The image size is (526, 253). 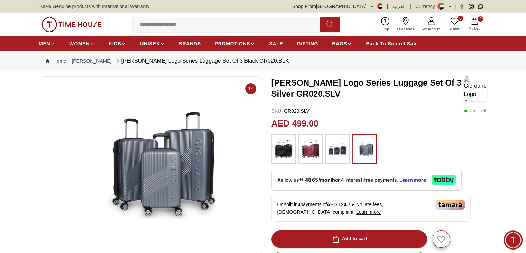 I want to click on a: PROMOTIONS, so click(x=235, y=44).